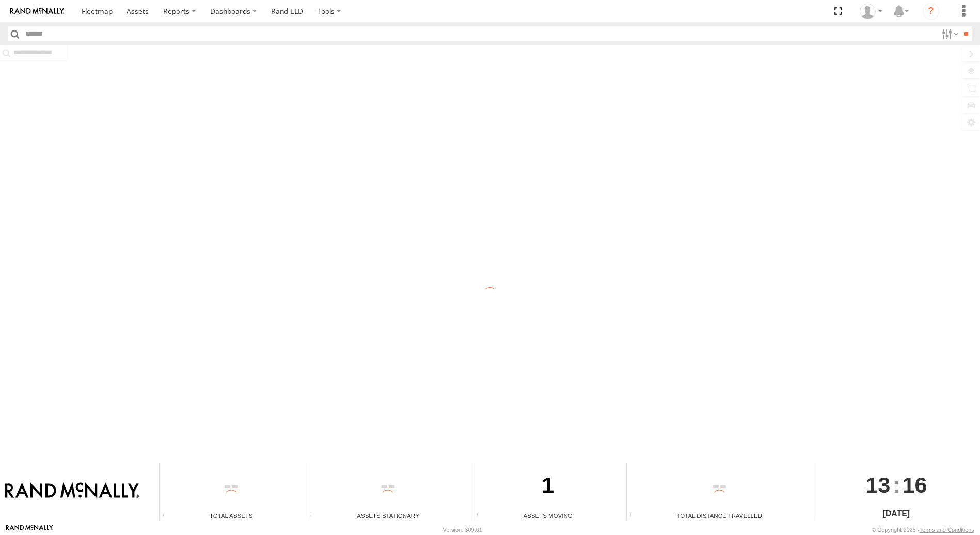  Describe the element at coordinates (878, 485) in the screenshot. I see `span: 13` at that location.